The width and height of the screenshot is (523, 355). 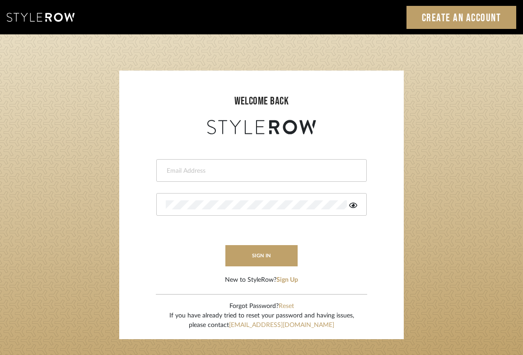 I want to click on div: welcome back, so click(x=262, y=101).